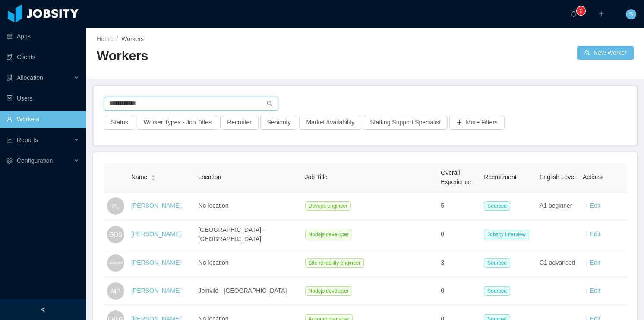 This screenshot has height=320, width=644. I want to click on button: icon: usergroup-addNew Worker, so click(605, 53).